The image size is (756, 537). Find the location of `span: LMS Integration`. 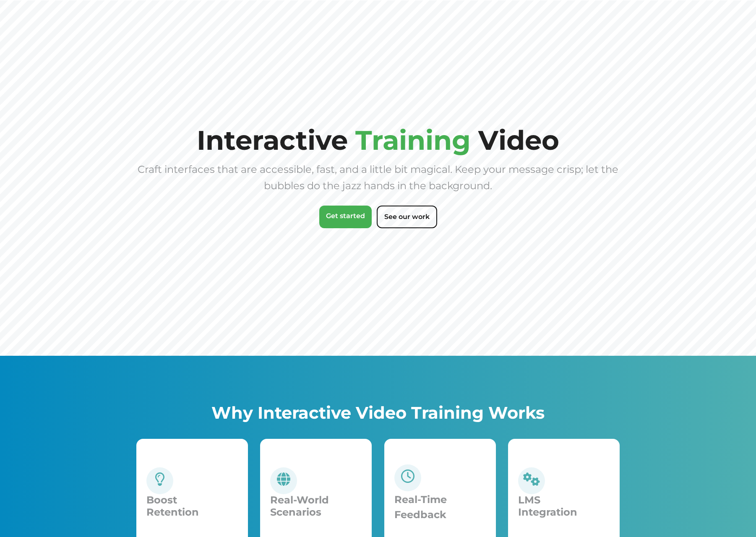

span: LMS Integration is located at coordinates (548, 506).